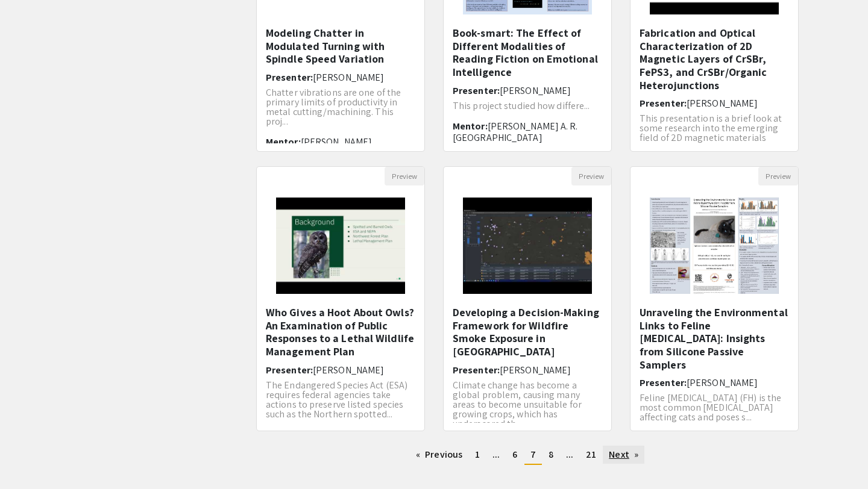 The image size is (868, 489). I want to click on span: 7, so click(533, 454).